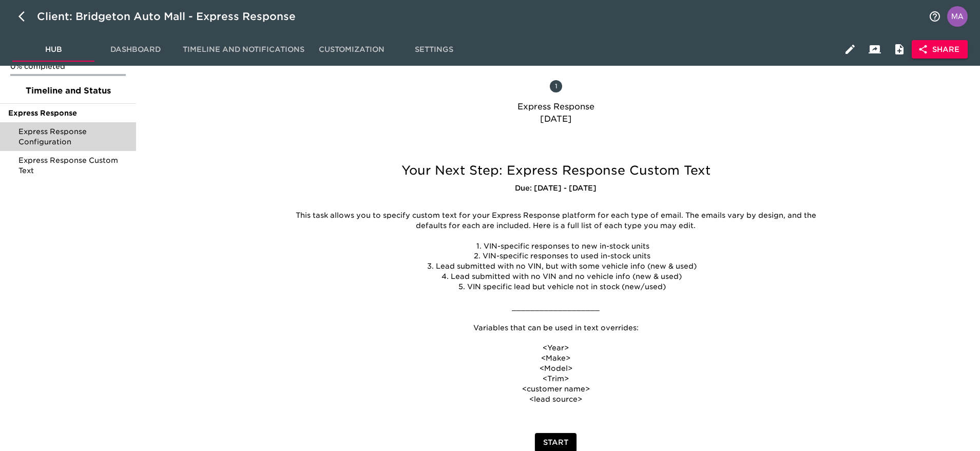 This screenshot has width=980, height=451. What do you see at coordinates (561, 247) in the screenshot?
I see `li: VIN-specific responses to new in-stock units` at bounding box center [561, 247].